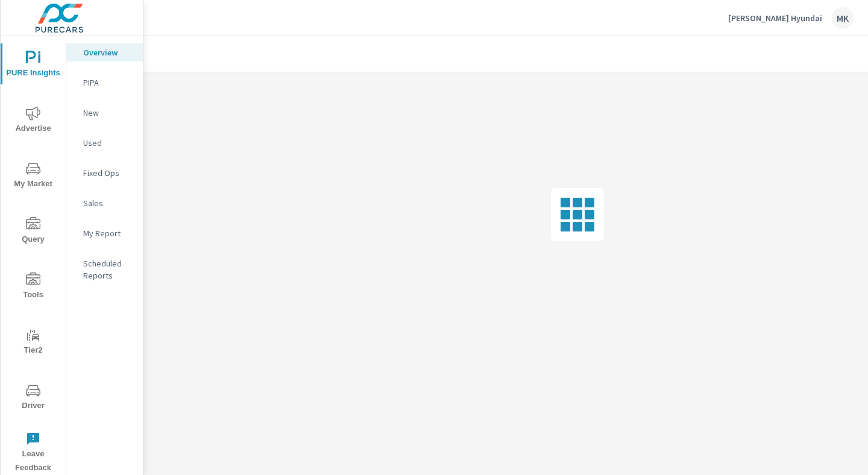 This screenshot has height=475, width=868. I want to click on p: Sales, so click(108, 203).